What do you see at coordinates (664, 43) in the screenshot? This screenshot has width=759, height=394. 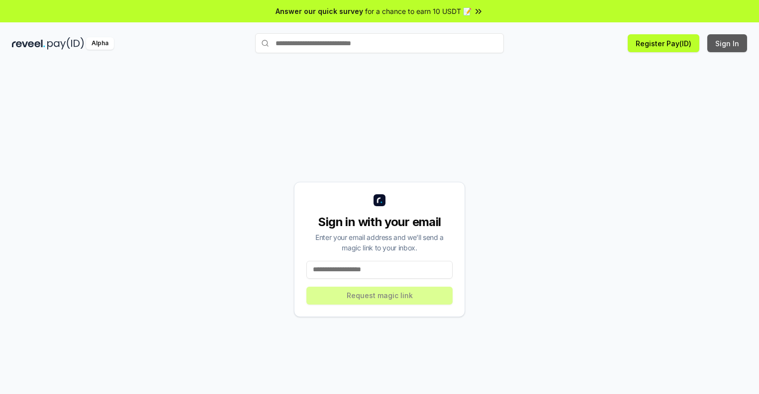 I see `button: Register Pay(ID)` at bounding box center [664, 43].